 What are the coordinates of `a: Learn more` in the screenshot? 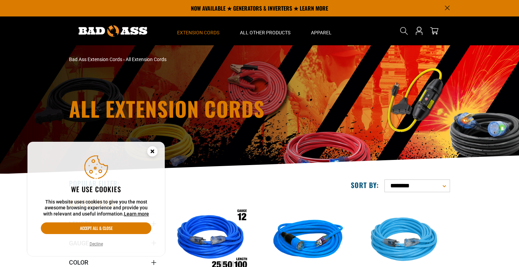 It's located at (136, 214).